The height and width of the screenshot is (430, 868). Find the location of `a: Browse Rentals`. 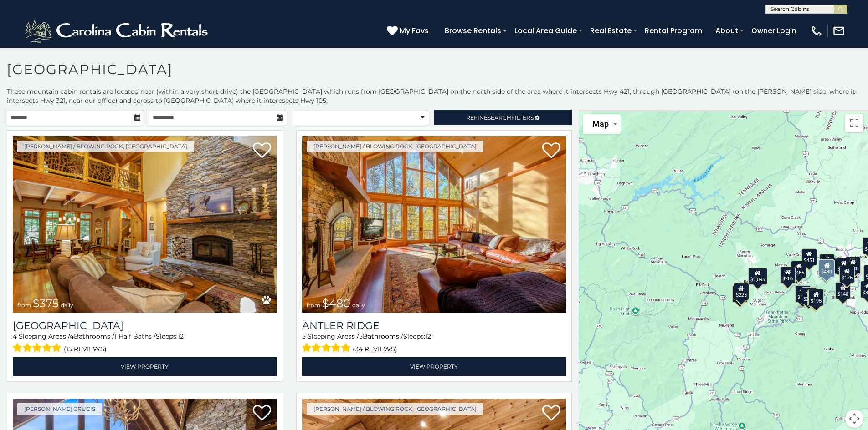

a: Browse Rentals is located at coordinates (473, 30).